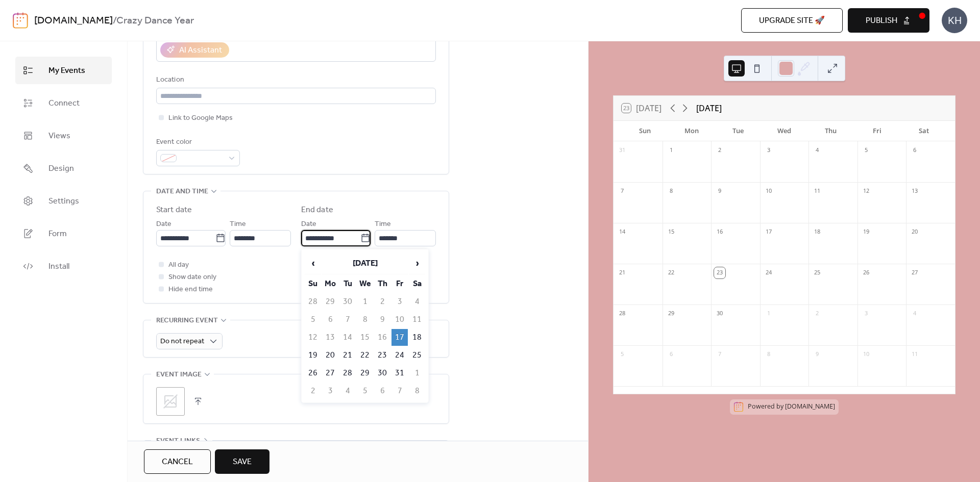 The width and height of the screenshot is (980, 482). Describe the element at coordinates (400, 338) in the screenshot. I see `td: 17` at that location.